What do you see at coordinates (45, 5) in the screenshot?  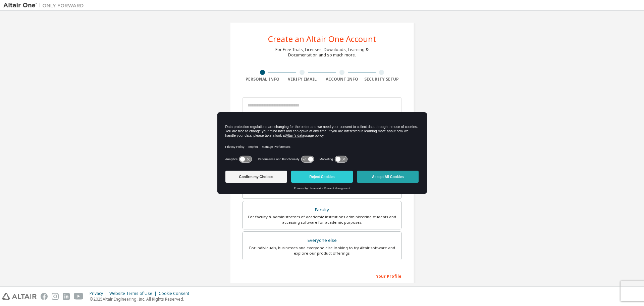 I see `img: Altair One` at bounding box center [45, 5].